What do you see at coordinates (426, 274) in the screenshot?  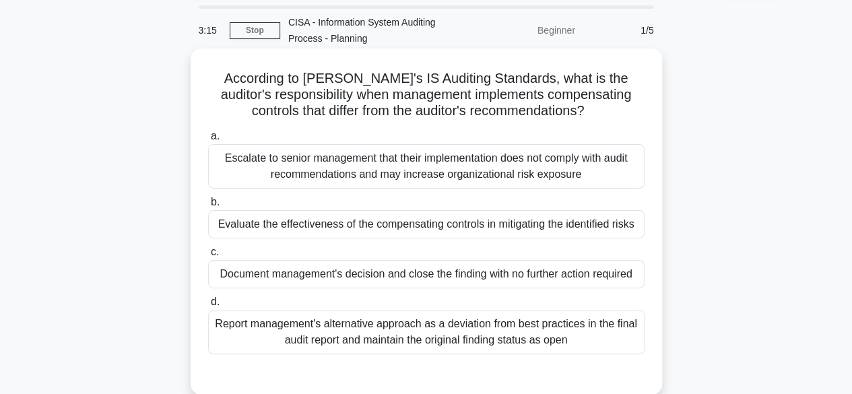 I see `div: Document management's decision and close the finding with no further action required` at bounding box center [426, 274].